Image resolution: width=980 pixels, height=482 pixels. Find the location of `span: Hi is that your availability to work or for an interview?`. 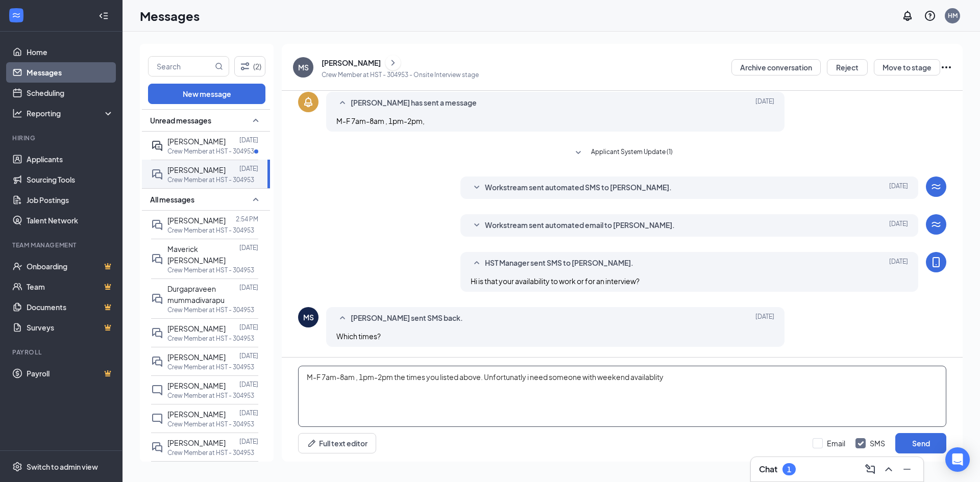

span: Hi is that your availability to work or for an interview? is located at coordinates (554, 281).